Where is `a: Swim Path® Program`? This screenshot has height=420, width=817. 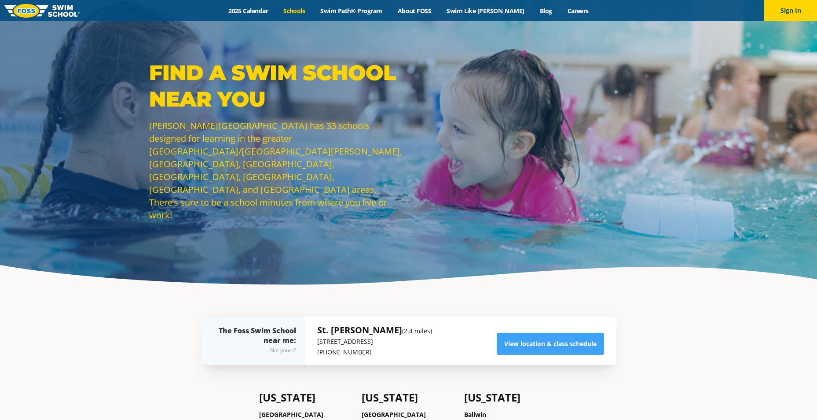
a: Swim Path® Program is located at coordinates (351, 11).